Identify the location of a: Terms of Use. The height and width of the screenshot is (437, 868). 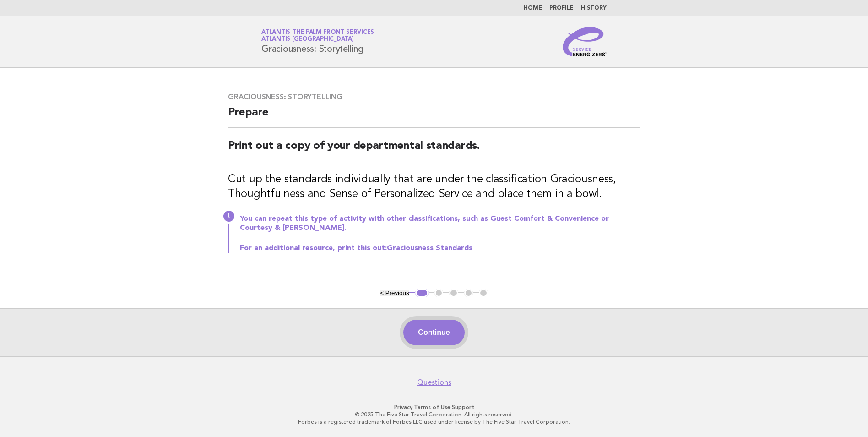
(432, 407).